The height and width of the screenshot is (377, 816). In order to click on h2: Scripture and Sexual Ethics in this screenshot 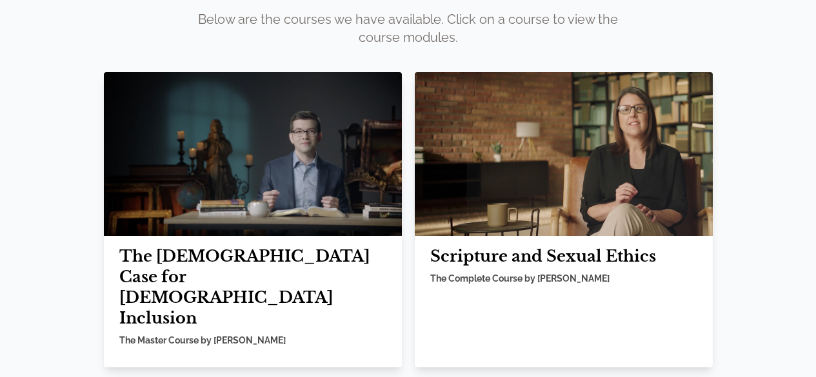, I will do `click(564, 257)`.